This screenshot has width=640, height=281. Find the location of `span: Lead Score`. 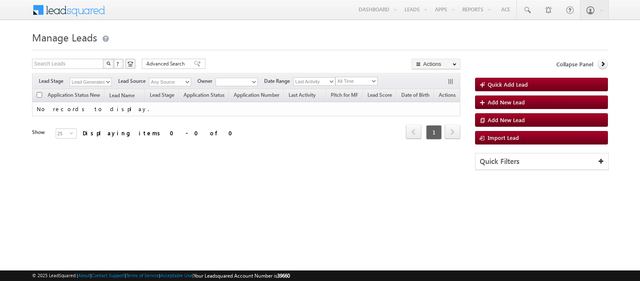

span: Lead Score is located at coordinates (380, 95).